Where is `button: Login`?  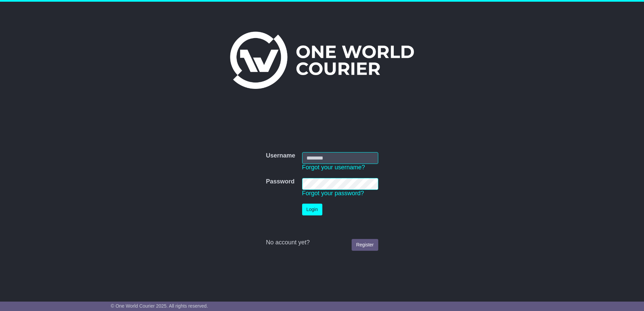
button: Login is located at coordinates (312, 209).